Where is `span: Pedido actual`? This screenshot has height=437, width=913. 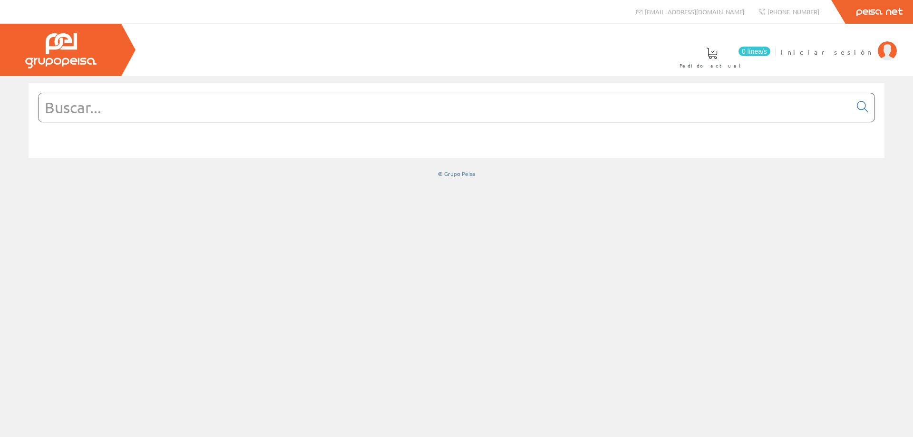 span: Pedido actual is located at coordinates (712, 66).